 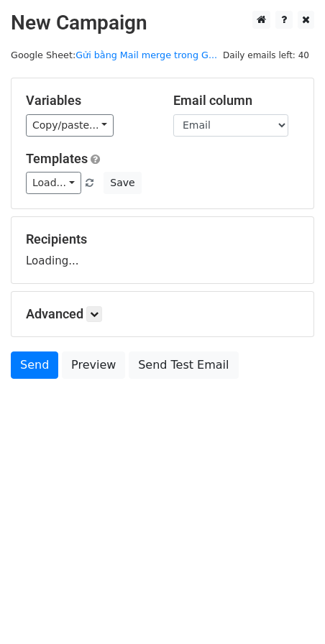 What do you see at coordinates (35, 365) in the screenshot?
I see `a: Send` at bounding box center [35, 365].